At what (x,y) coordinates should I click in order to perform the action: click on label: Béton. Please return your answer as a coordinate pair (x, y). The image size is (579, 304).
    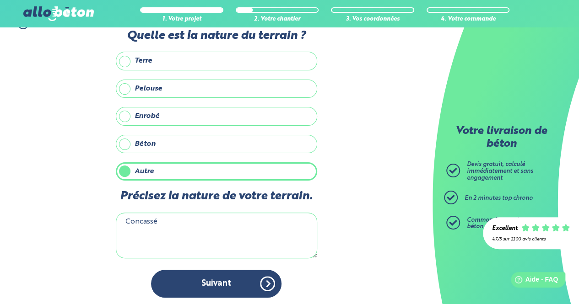
    Looking at the image, I should click on (216, 144).